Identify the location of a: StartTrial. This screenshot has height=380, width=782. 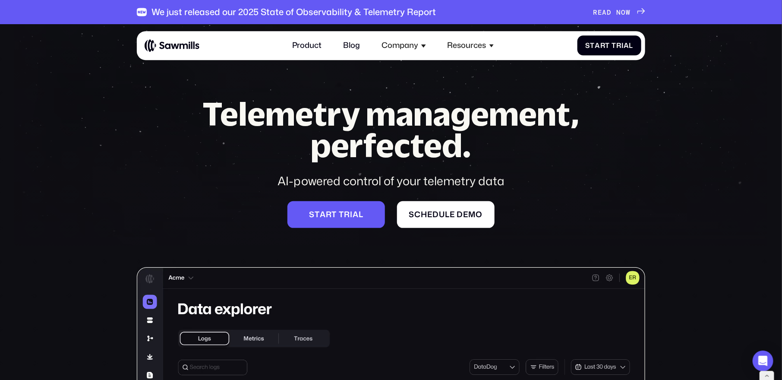
(609, 45).